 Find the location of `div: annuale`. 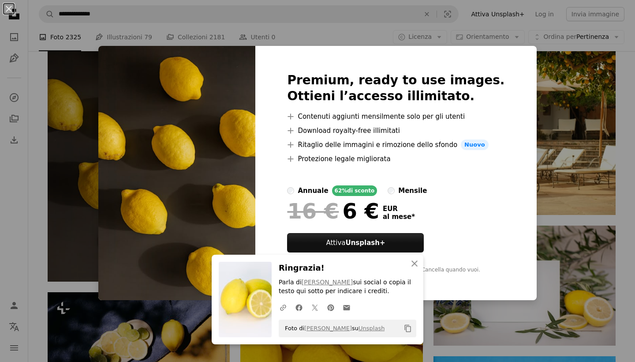

div: annuale is located at coordinates (313, 190).